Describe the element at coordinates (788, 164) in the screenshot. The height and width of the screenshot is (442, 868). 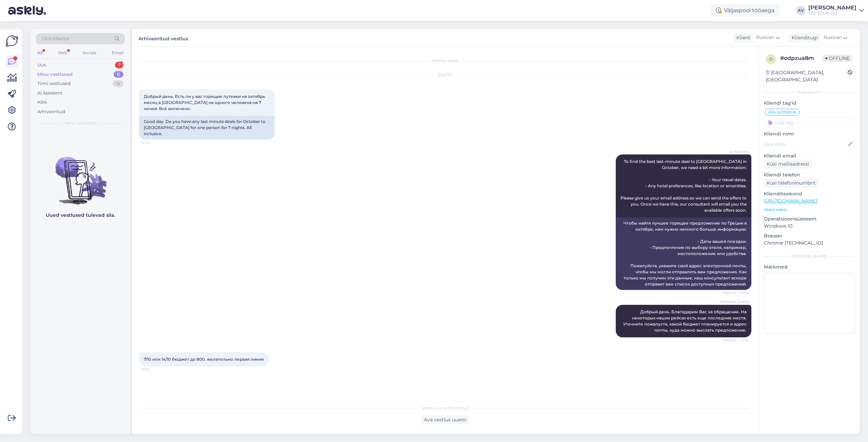
I see `div: Küsi meiliaadressi` at that location.